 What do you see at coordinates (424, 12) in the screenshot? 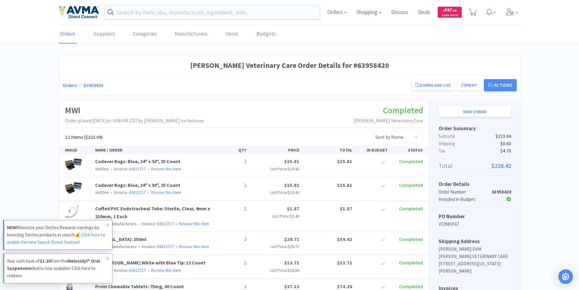
I see `a: Deals` at bounding box center [424, 12].